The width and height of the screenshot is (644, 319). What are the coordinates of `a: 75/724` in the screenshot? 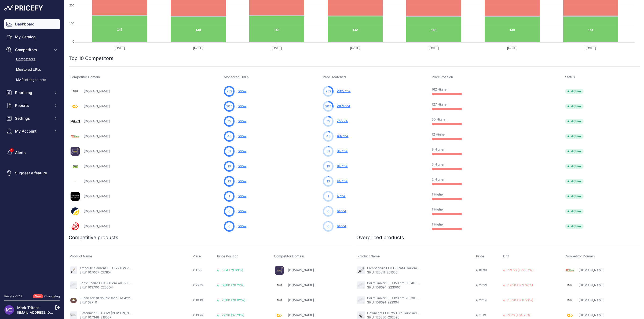 It's located at (342, 121).